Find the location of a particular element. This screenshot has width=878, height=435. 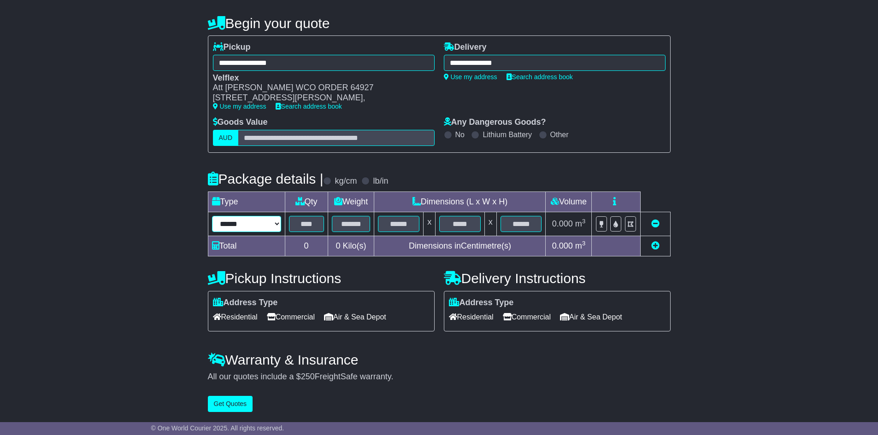

span: © One World Courier 2025. All rights reserved. is located at coordinates (217, 428).